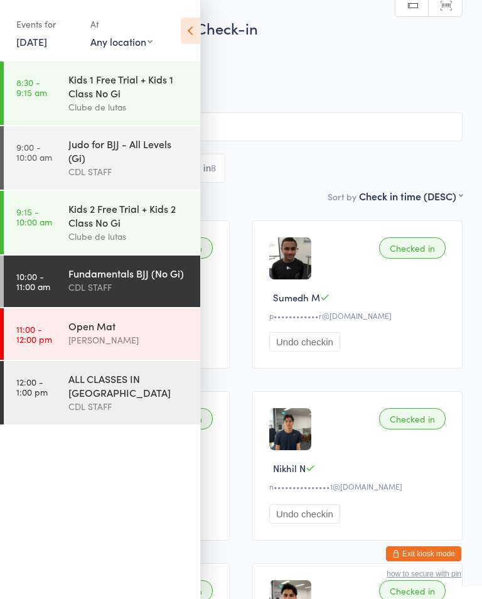  What do you see at coordinates (102, 93) in the screenshot?
I see `a: 8:30 -9:15 amKids 1 Free Trial + Kids 1 Class No GiClube de lutas` at bounding box center [102, 93].